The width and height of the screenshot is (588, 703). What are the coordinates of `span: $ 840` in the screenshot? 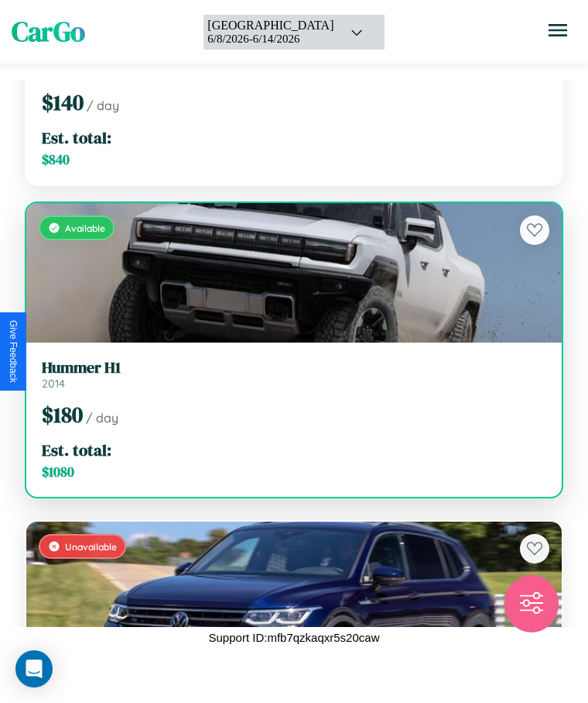 It's located at (56, 160).